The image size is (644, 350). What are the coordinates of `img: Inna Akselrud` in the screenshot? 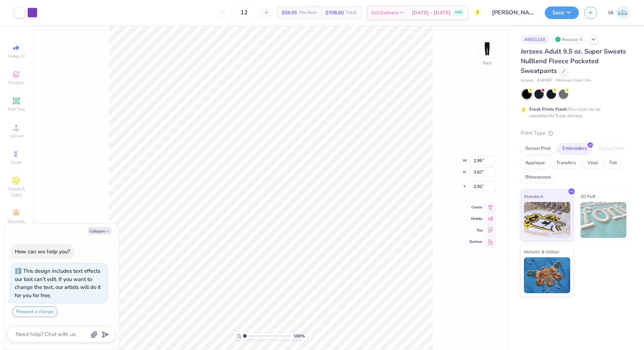 It's located at (622, 13).